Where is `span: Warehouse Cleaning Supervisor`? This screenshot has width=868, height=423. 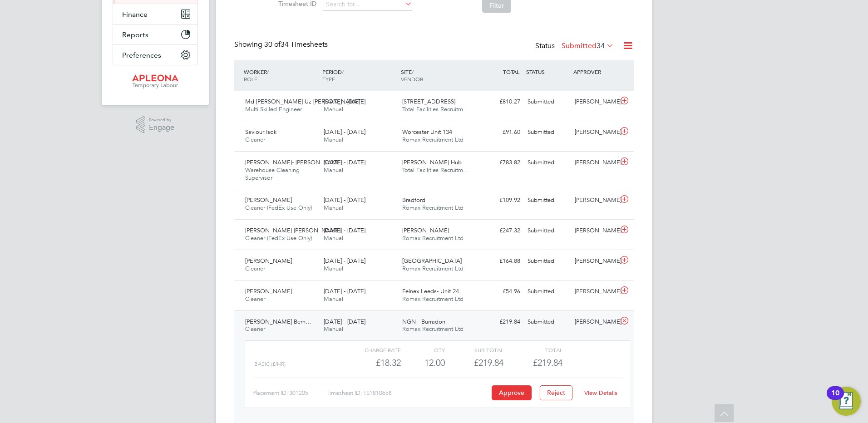
span: Warehouse Cleaning Supervisor is located at coordinates (273, 174).